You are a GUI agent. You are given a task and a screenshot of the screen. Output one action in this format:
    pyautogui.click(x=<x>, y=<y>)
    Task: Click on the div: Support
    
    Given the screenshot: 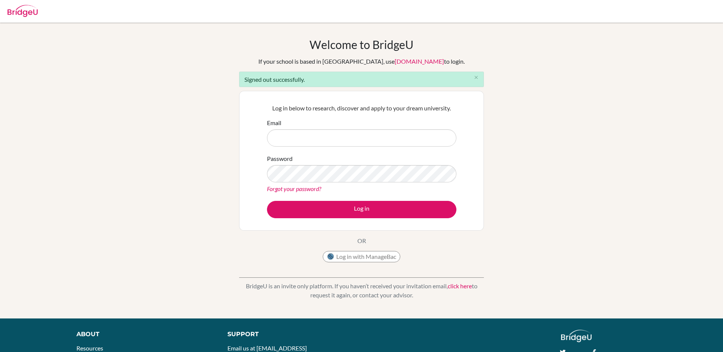 What is the action you would take?
    pyautogui.click(x=290, y=334)
    